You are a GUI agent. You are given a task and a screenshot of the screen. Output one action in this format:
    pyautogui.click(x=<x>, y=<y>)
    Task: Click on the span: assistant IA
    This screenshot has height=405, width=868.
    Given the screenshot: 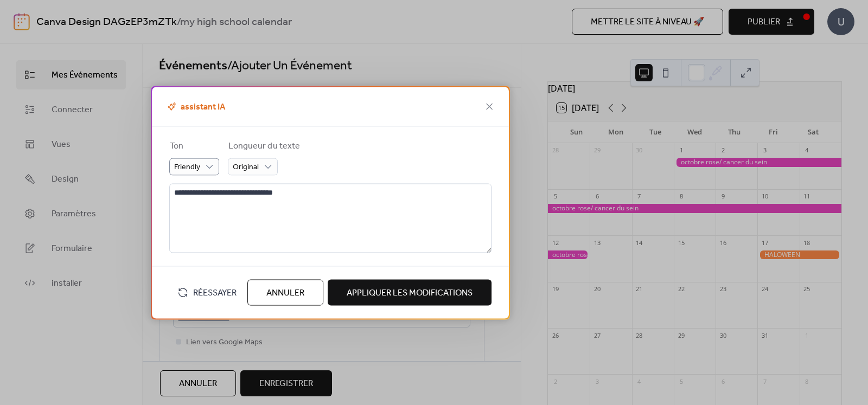 What is the action you would take?
    pyautogui.click(x=195, y=107)
    